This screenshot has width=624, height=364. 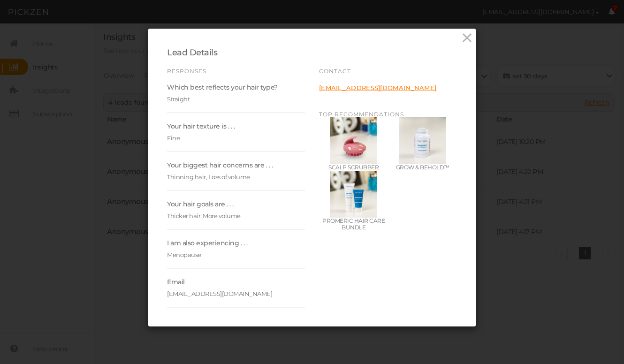 What do you see at coordinates (422, 167) in the screenshot?
I see `div: GROW & BEHOLD™` at bounding box center [422, 167].